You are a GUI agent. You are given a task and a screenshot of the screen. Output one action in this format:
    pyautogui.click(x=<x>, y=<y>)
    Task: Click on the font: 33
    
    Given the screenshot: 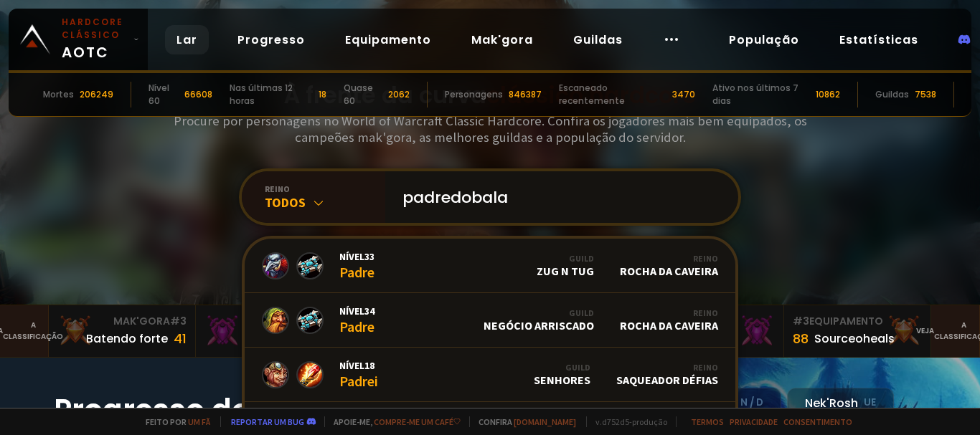 What is the action you would take?
    pyautogui.click(x=370, y=257)
    